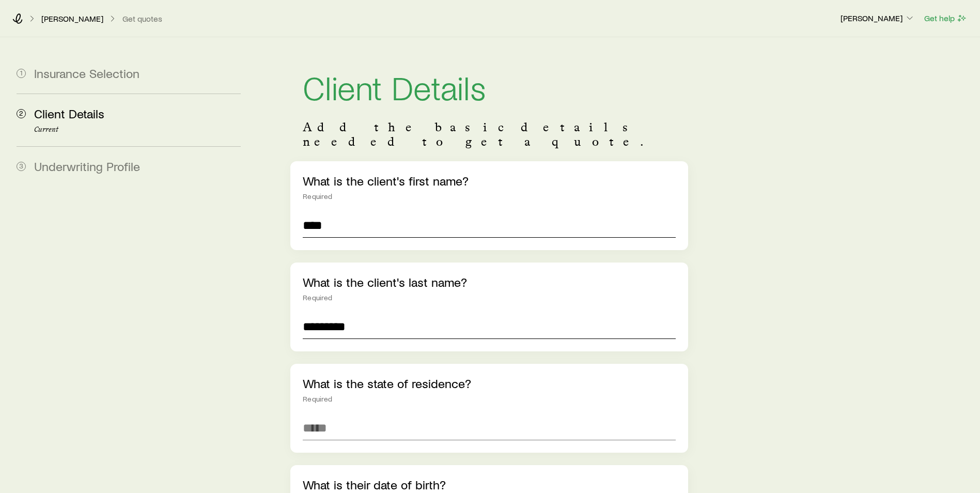 Image resolution: width=980 pixels, height=493 pixels. I want to click on p: What is the client's last name?, so click(489, 282).